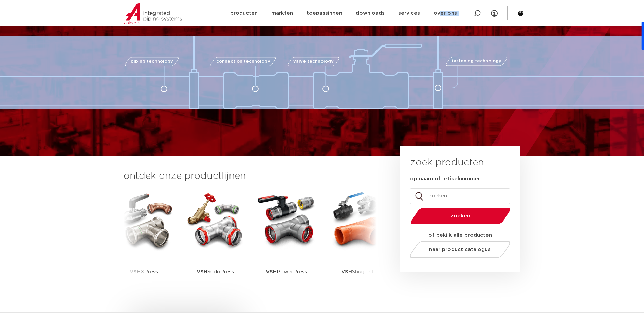 This screenshot has width=644, height=313. Describe the element at coordinates (215, 272) in the screenshot. I see `p: SudoPress` at that location.